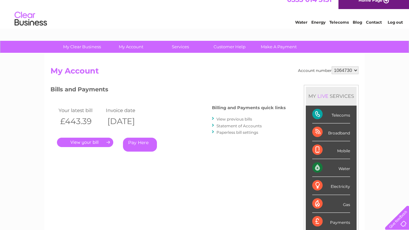 Image resolution: width=409 pixels, height=230 pixels. Describe the element at coordinates (128, 110) in the screenshot. I see `td: Invoice date` at that location.